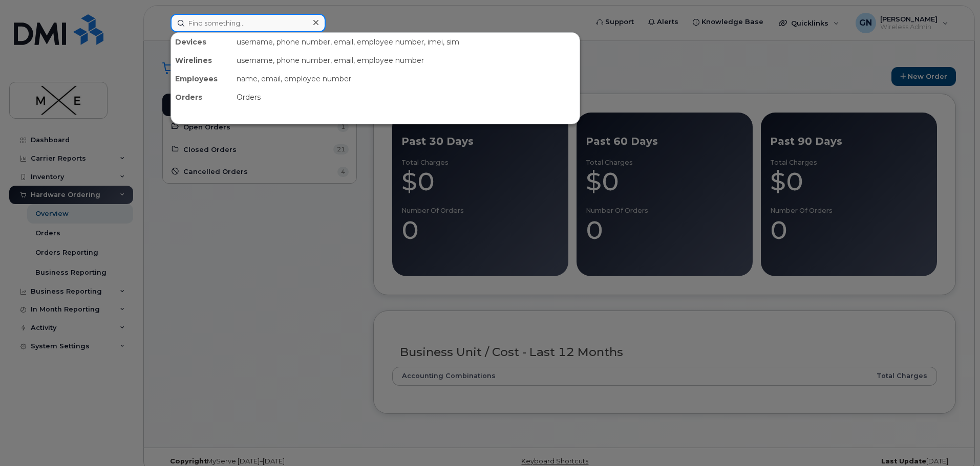  I want to click on div: username, phone number, email, employee number, imei, sim, so click(406, 42).